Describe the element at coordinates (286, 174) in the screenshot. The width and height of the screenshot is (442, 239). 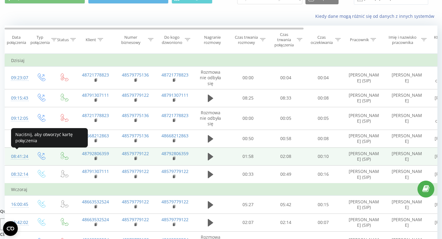
I see `td: 00:49` at that location.